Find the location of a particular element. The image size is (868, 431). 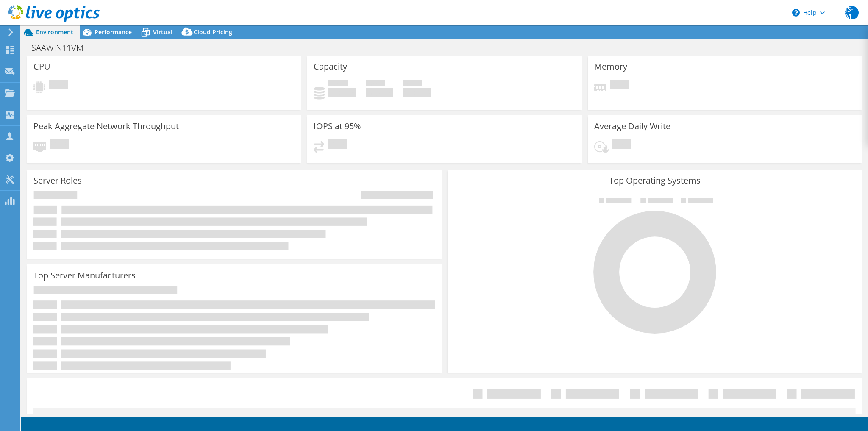

h3: Top Server Manufacturers is located at coordinates (85, 275).